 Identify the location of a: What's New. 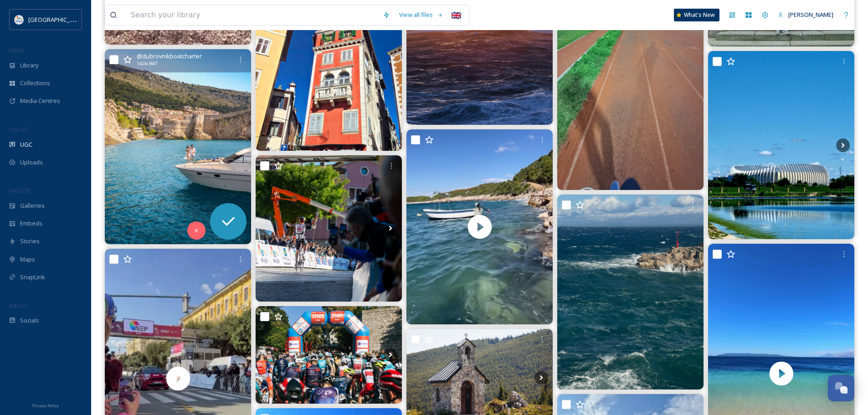
(697, 15).